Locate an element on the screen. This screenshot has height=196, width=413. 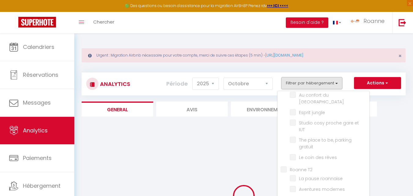
button: Actions is located at coordinates (377, 83).